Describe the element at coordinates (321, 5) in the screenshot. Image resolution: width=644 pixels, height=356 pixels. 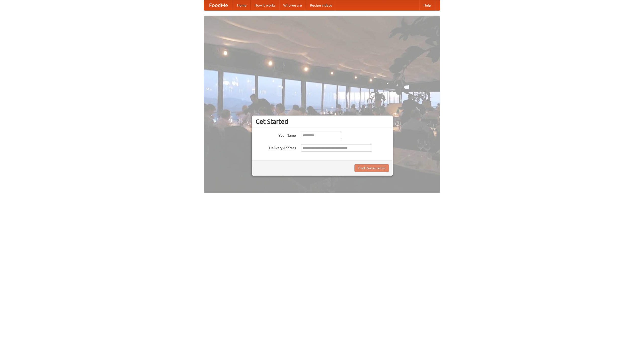
I see `a: Recipe videos` at that location.